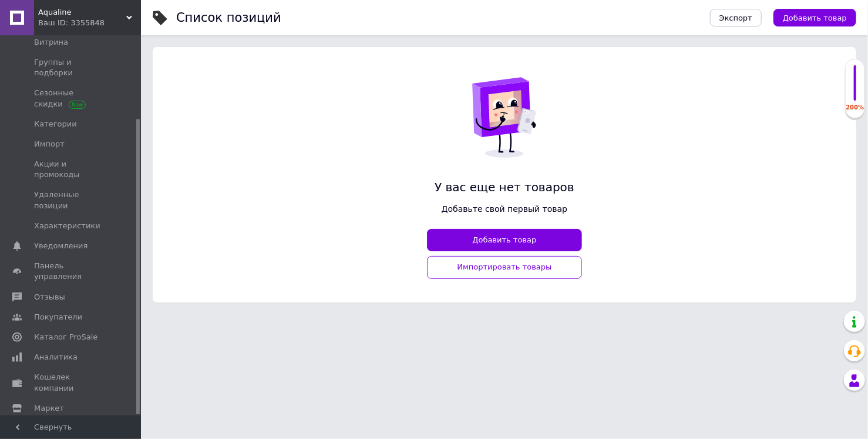 The image size is (868, 439). What do you see at coordinates (71, 68) in the screenshot?
I see `span: Группы и подборки` at bounding box center [71, 68].